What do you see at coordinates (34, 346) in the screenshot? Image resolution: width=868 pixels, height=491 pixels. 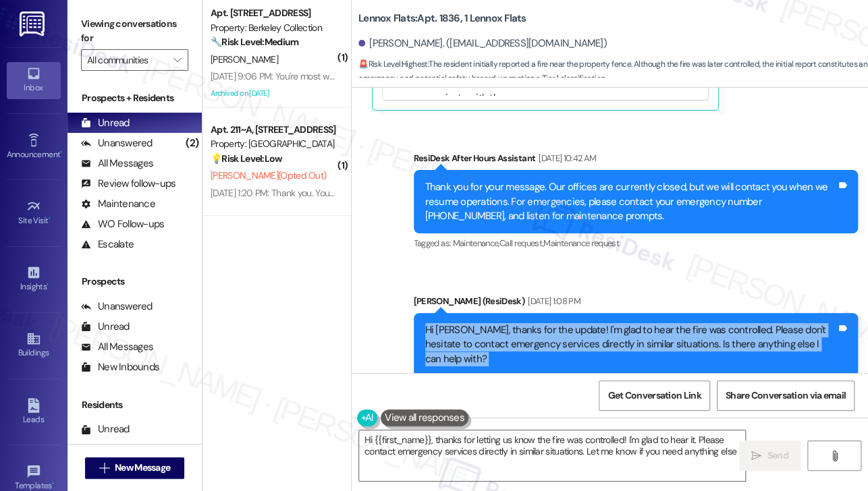 I see `a: Buildings` at bounding box center [34, 346].